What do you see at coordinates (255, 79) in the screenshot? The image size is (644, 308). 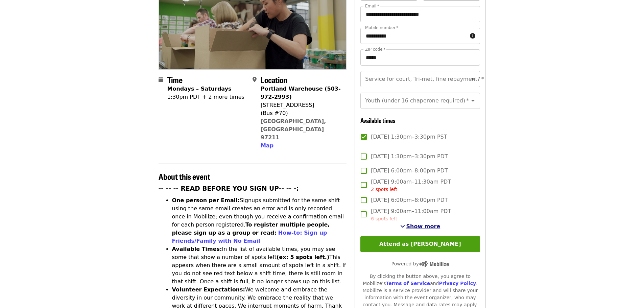 I see `i: map-marker-alt icon` at bounding box center [255, 79].